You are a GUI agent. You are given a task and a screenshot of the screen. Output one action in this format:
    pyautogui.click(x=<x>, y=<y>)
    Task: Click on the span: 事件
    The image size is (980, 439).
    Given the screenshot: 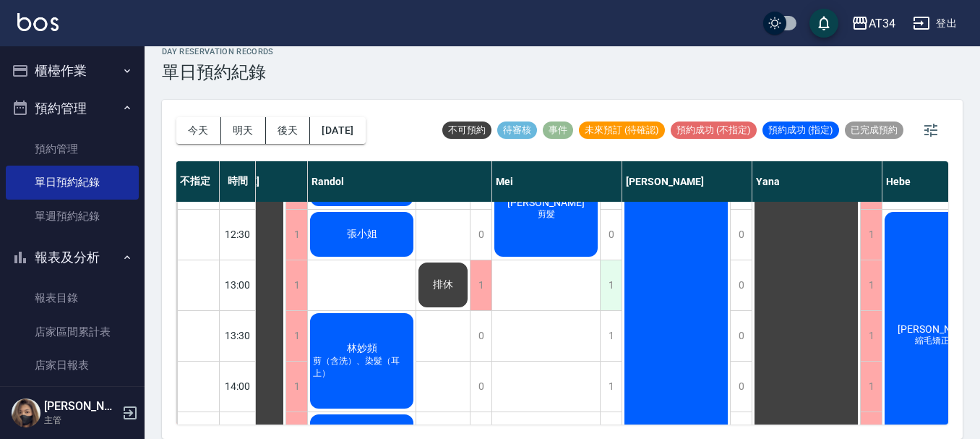 What is the action you would take?
    pyautogui.click(x=558, y=130)
    